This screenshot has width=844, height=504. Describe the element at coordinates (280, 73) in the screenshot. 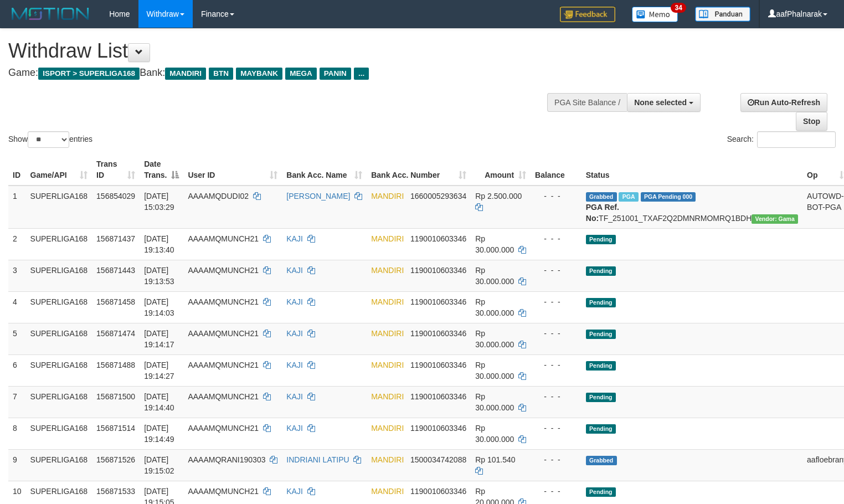

I see `h4: Game: Bank:` at that location.